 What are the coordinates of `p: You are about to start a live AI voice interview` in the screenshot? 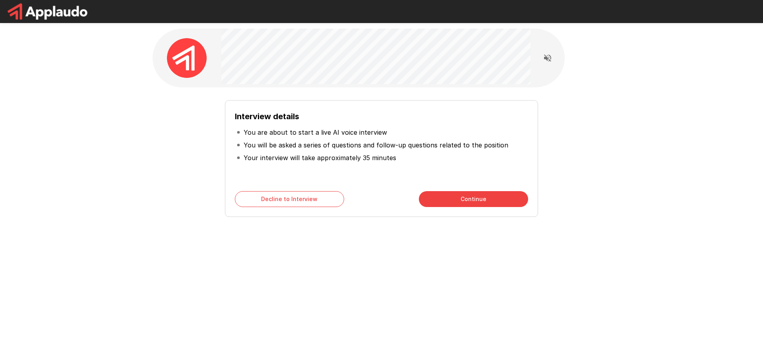 It's located at (315, 132).